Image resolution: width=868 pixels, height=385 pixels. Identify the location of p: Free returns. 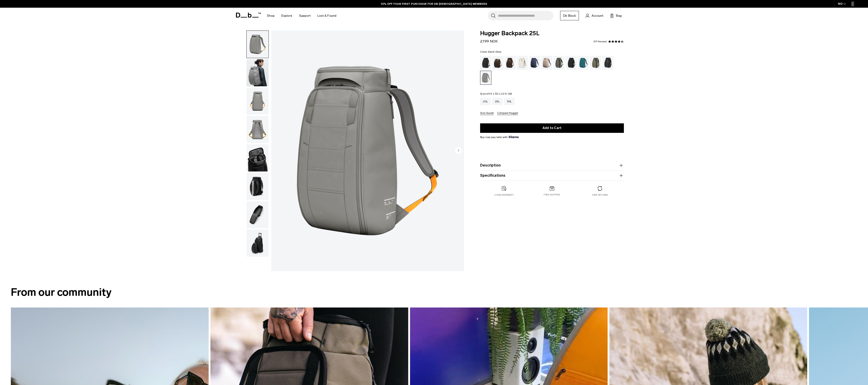
(600, 195).